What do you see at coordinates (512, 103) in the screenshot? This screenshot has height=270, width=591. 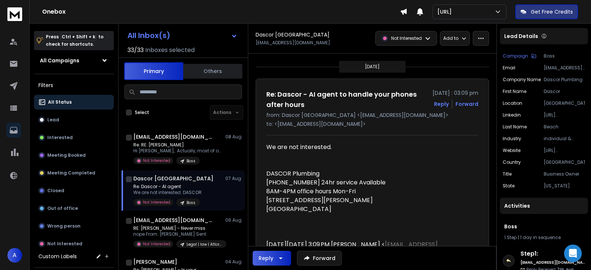 I see `p: location` at bounding box center [512, 103].